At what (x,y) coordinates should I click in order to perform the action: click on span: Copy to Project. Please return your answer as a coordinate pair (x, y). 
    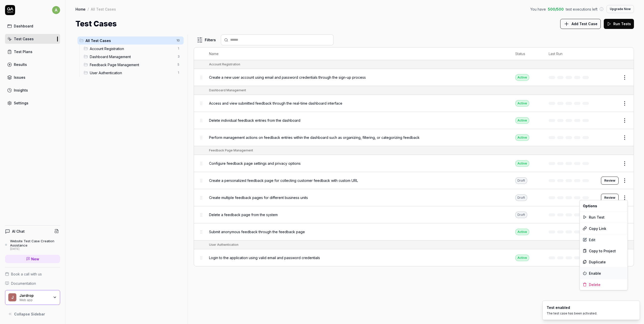
    Looking at the image, I should click on (602, 251).